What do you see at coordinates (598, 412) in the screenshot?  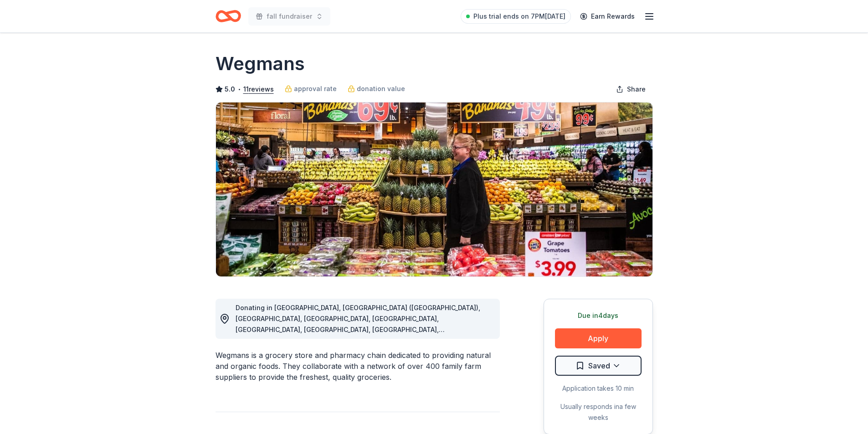 I see `div: Usually responds in a few weeks` at bounding box center [598, 412].